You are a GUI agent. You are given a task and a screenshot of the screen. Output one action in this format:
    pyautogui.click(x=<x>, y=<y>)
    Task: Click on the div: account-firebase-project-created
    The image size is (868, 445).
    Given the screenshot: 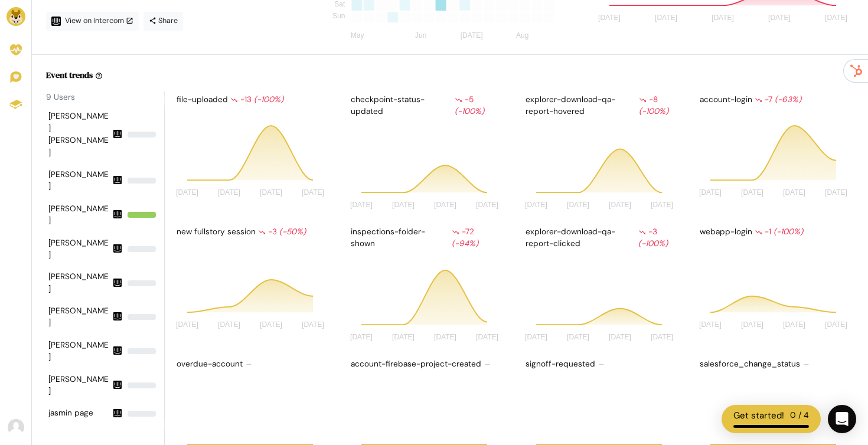 What is the action you would take?
    pyautogui.click(x=426, y=364)
    